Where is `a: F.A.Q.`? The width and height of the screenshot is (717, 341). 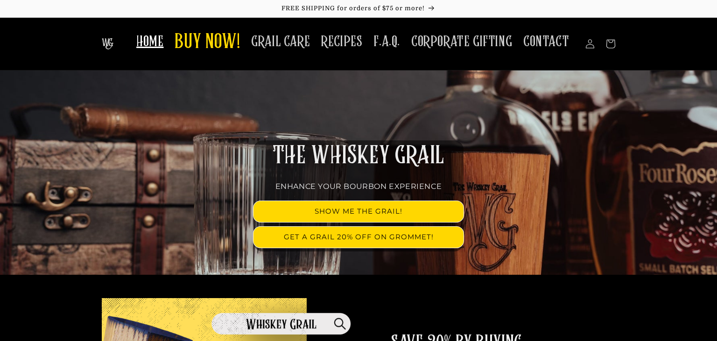
a: F.A.Q. is located at coordinates (387, 42).